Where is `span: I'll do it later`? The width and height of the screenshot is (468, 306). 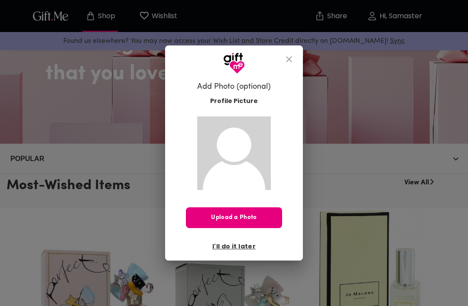 span: I'll do it later is located at coordinates (234, 247).